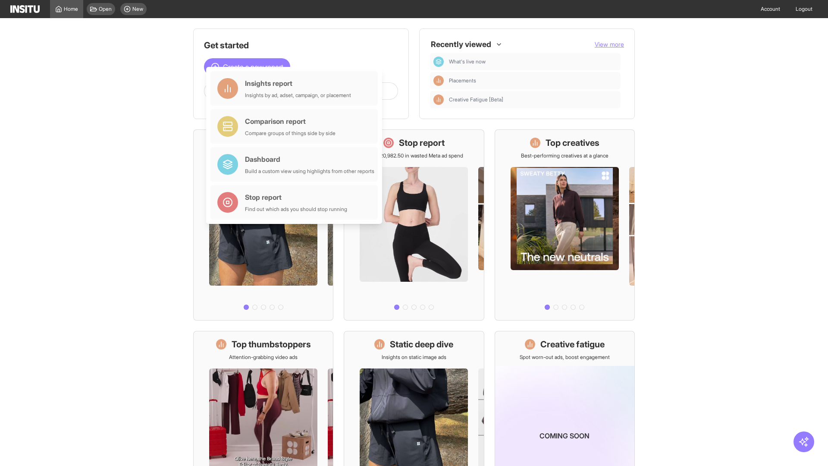 The image size is (828, 466). I want to click on h1: Static deep dive, so click(422, 344).